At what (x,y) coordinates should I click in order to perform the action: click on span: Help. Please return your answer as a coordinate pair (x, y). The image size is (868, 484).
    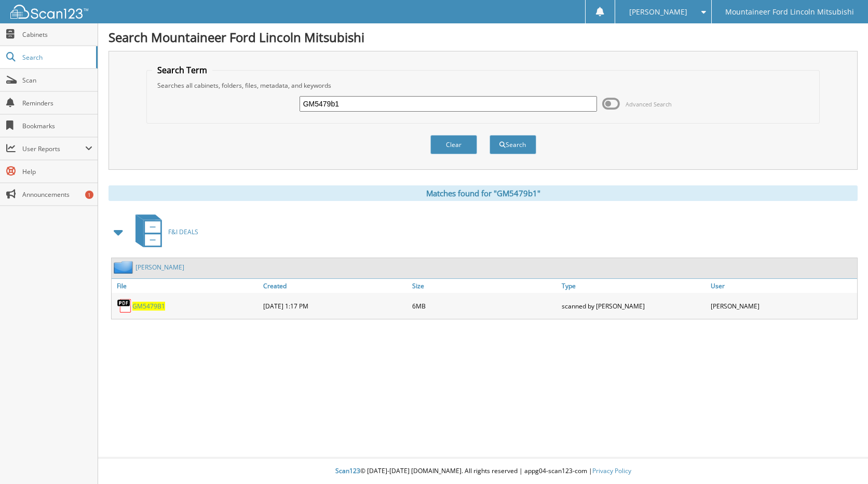
    Looking at the image, I should click on (57, 172).